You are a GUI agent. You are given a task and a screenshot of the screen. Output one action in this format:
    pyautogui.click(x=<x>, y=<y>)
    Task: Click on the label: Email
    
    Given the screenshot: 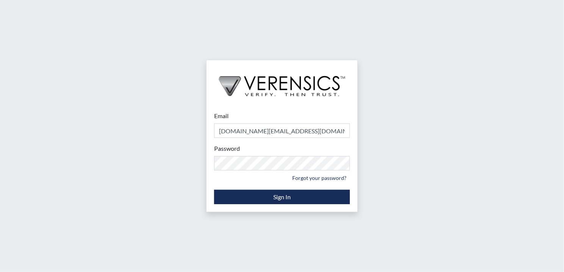 What is the action you would take?
    pyautogui.click(x=221, y=116)
    